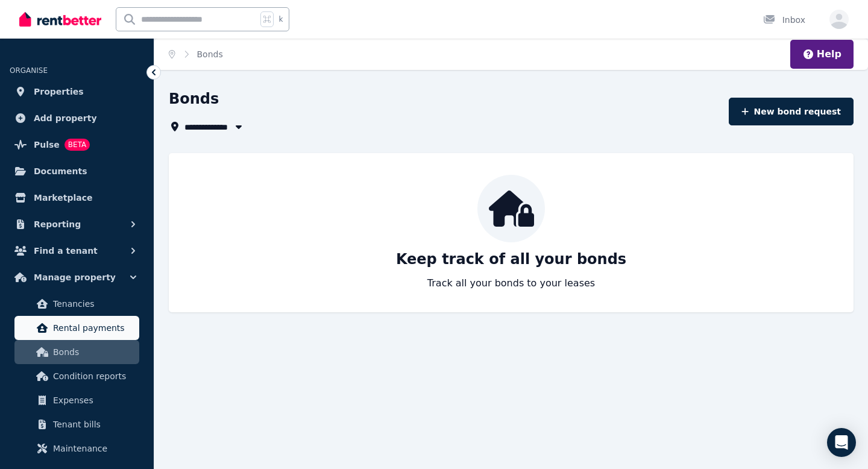 This screenshot has width=868, height=469. I want to click on span: Rental payments, so click(94, 328).